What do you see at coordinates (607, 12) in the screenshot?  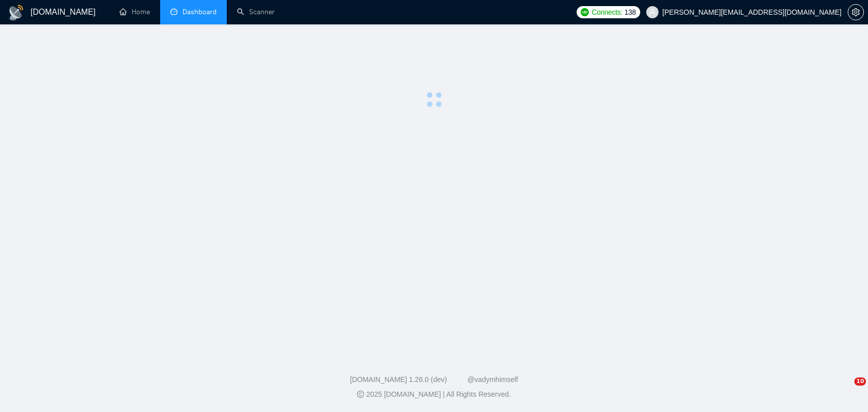 I see `span: Connects:` at bounding box center [607, 12].